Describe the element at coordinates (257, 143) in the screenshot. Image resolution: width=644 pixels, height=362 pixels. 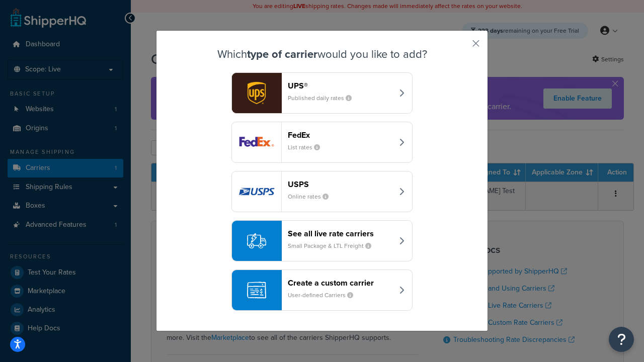
I see `img: fedEx logo` at that location.